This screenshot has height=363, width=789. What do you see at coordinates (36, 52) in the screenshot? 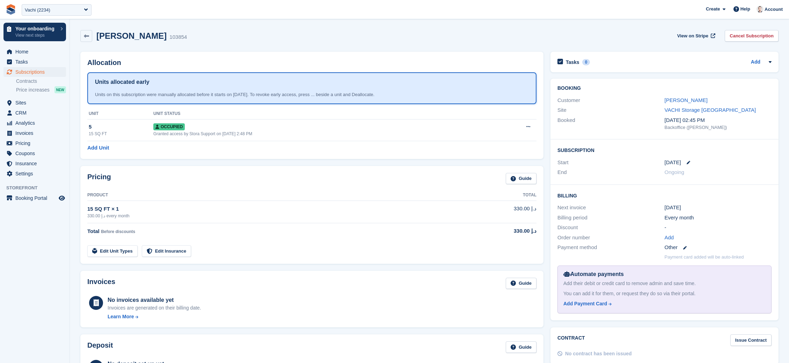
I see `span: Home` at bounding box center [36, 52].